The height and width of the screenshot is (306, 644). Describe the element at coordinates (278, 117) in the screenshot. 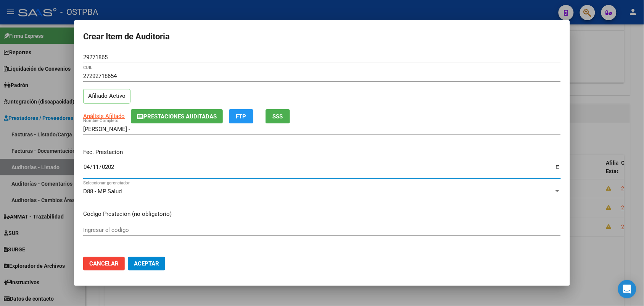

I see `span: SSS` at that location.